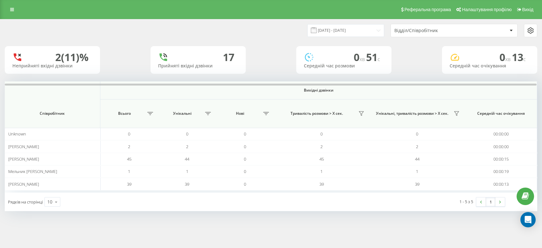 The image size is (542, 248). I want to click on div: Відділ/Співробітник, so click(432, 30).